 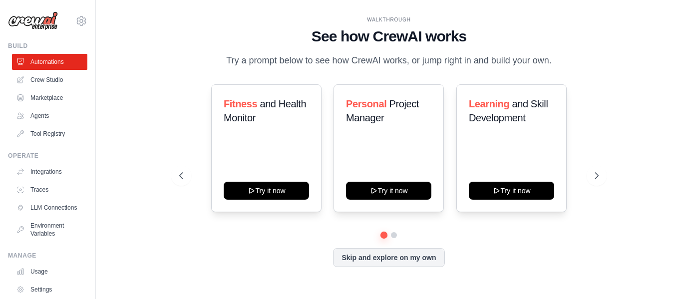 What do you see at coordinates (47, 46) in the screenshot?
I see `div: Build` at bounding box center [47, 46].